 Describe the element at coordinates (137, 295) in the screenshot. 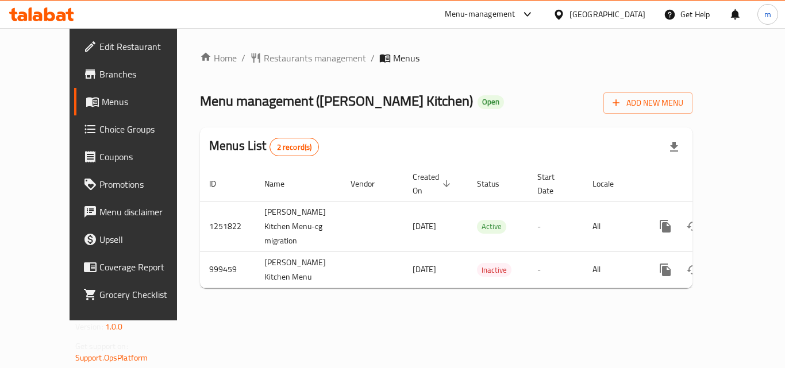

I see `a: Grocery Checklist` at that location.